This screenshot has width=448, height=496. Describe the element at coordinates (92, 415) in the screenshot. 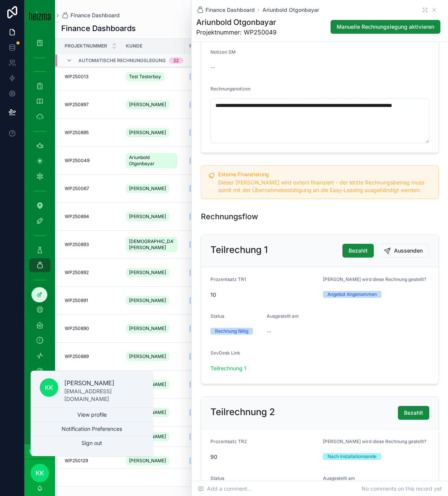

I see `a: View profile` at that location.